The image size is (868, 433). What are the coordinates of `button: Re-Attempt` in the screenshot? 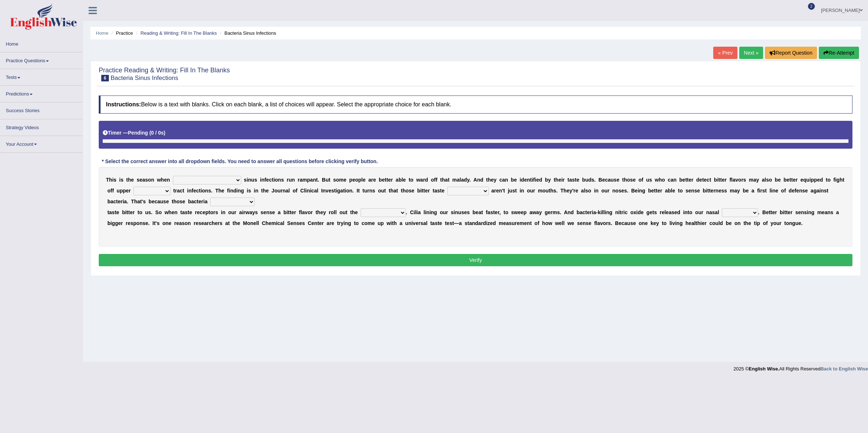 It's located at (839, 52).